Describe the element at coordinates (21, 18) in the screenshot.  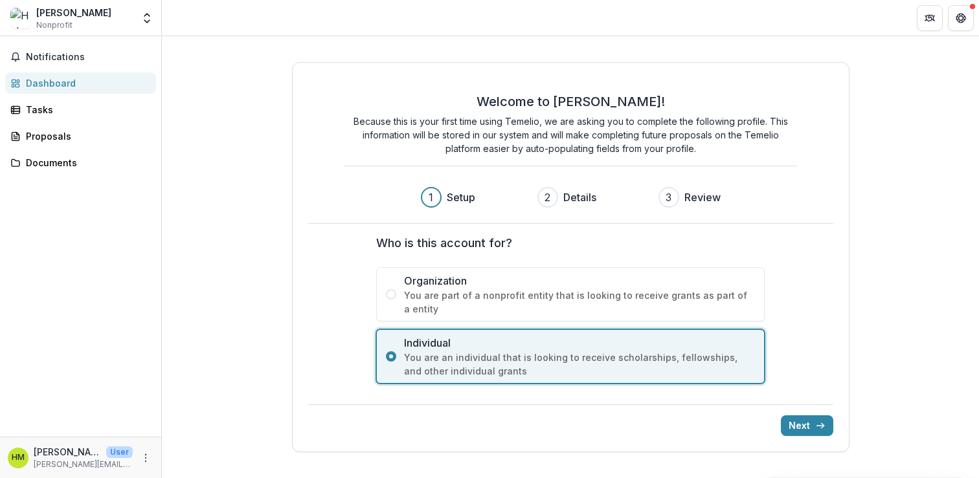
I see `img: Haley Miller` at that location.